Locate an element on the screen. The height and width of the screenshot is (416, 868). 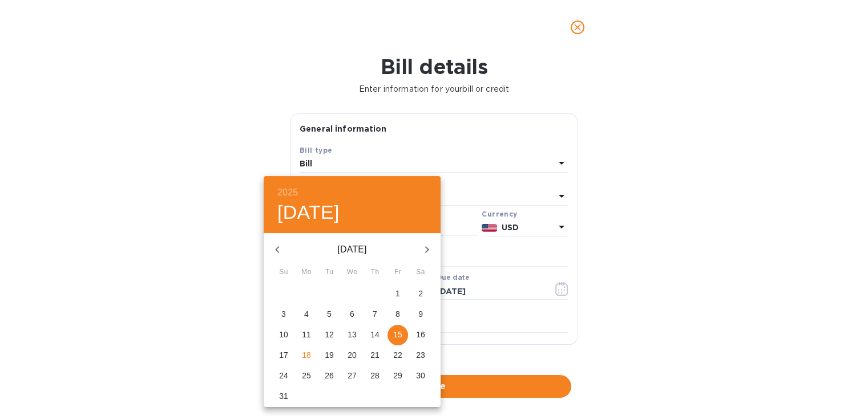
button: 10 is located at coordinates (283, 336).